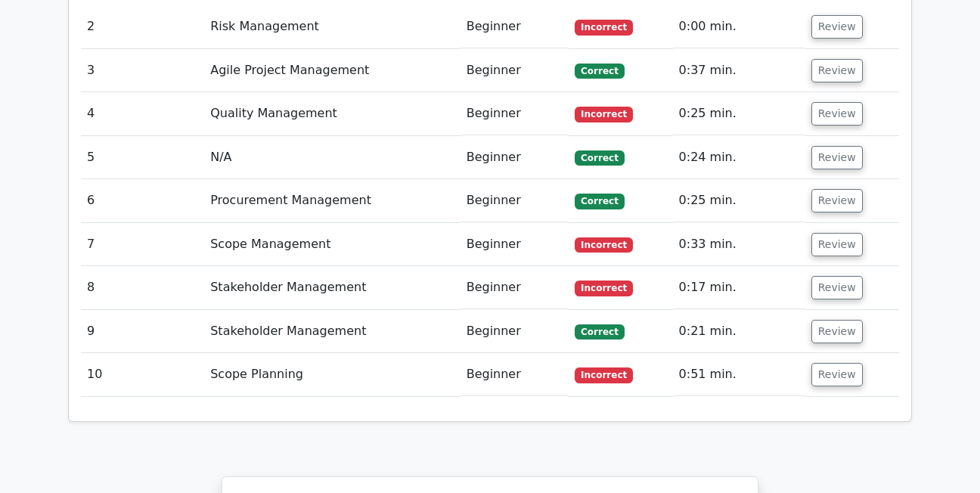 Image resolution: width=980 pixels, height=493 pixels. Describe the element at coordinates (142, 288) in the screenshot. I see `td: 8` at that location.